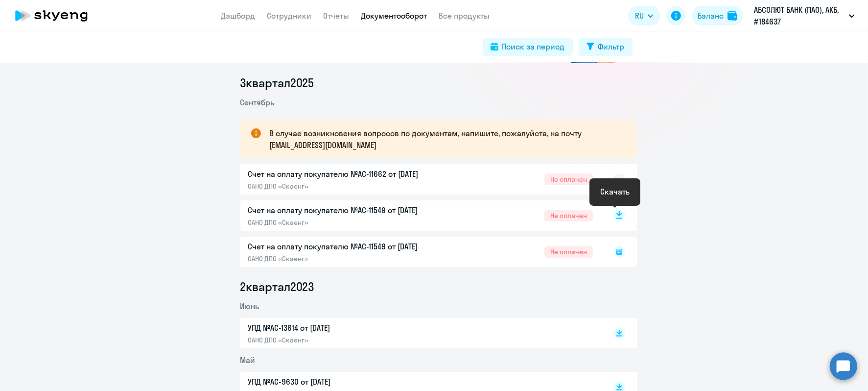  I want to click on button: АБСОЛЮТ БАНК (ПАО), АКБ, #184637, so click(804, 16).